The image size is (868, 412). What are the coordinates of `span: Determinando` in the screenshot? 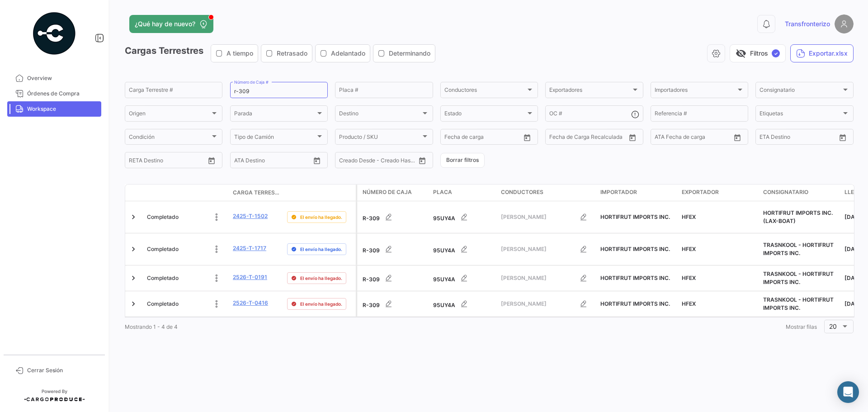 It's located at (410, 54).